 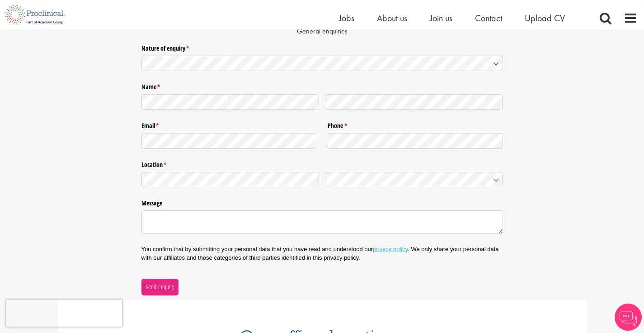 What do you see at coordinates (414, 102) in the screenshot?
I see `input: Last` at bounding box center [414, 102].